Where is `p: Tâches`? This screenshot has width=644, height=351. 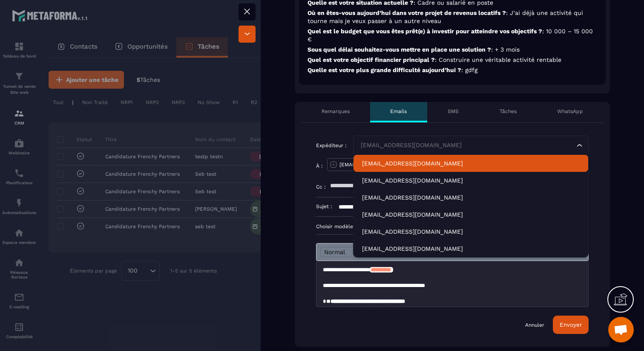
p: Tâches is located at coordinates (508, 111).